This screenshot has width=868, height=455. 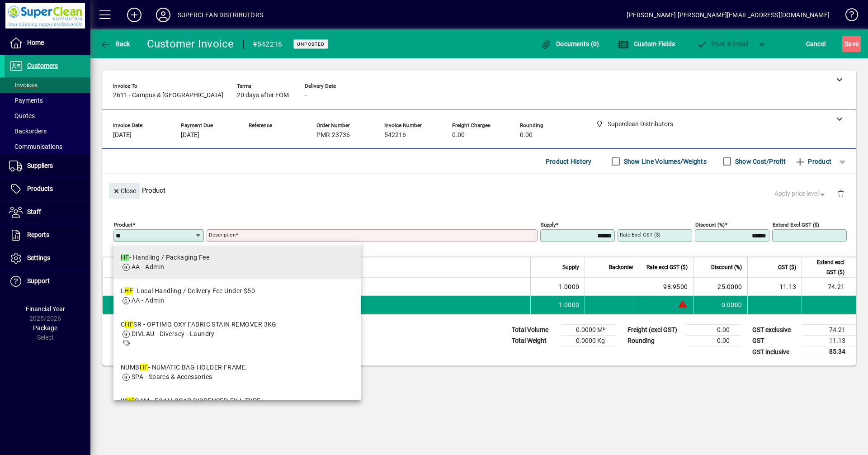 I want to click on span: Documents (0), so click(x=570, y=43).